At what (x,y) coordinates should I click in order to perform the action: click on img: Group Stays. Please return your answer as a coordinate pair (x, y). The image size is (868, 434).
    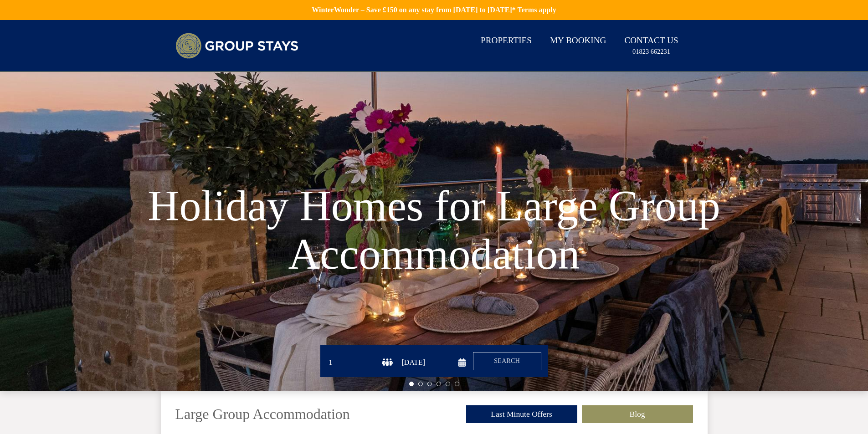
    Looking at the image, I should click on (237, 45).